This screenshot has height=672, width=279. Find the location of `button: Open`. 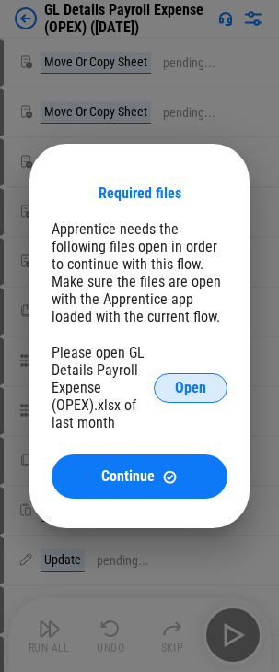

button: Open is located at coordinates (191, 388).